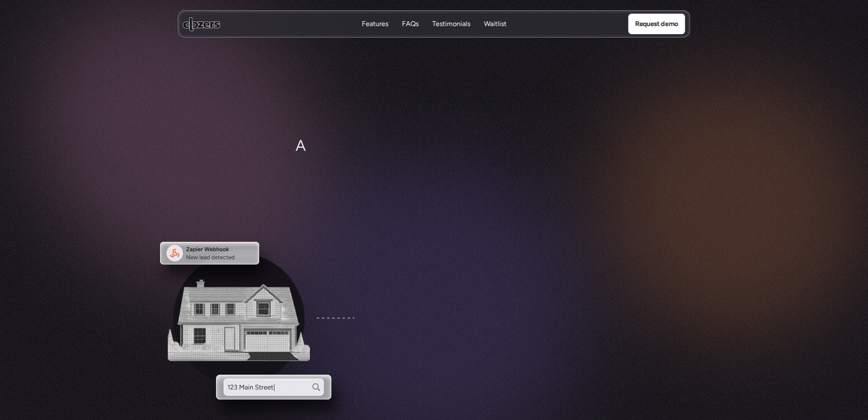 The width and height of the screenshot is (868, 420). What do you see at coordinates (472, 178) in the screenshot?
I see `p: Book demo` at bounding box center [472, 178].